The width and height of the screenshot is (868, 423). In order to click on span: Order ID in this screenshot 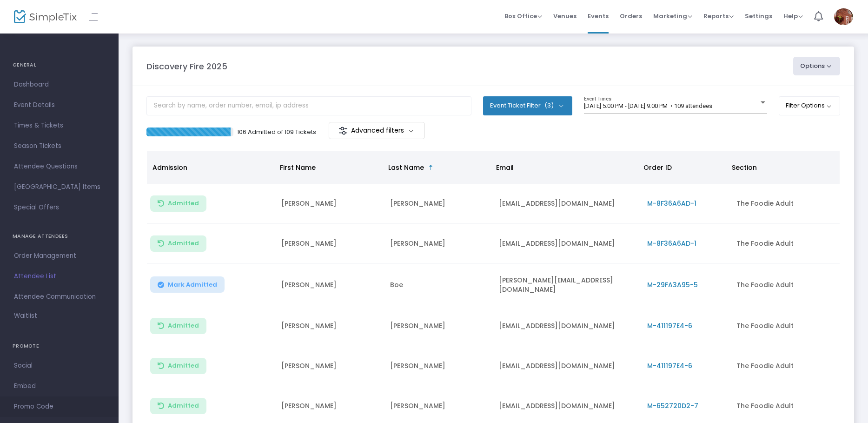, I will do `click(657, 167)`.